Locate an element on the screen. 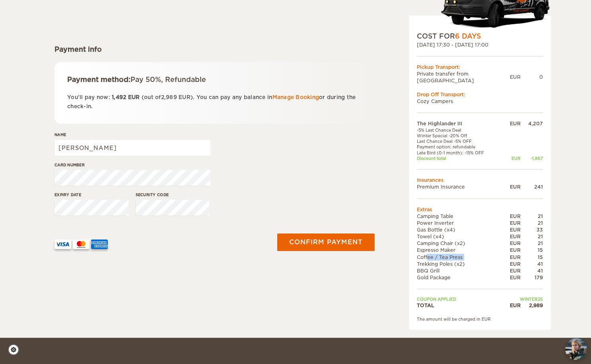 This screenshot has width=591, height=364. span: 6 Days is located at coordinates (468, 36).